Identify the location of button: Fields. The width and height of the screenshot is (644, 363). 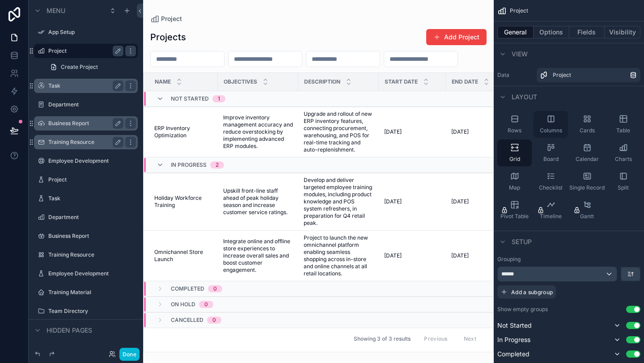
(587, 32).